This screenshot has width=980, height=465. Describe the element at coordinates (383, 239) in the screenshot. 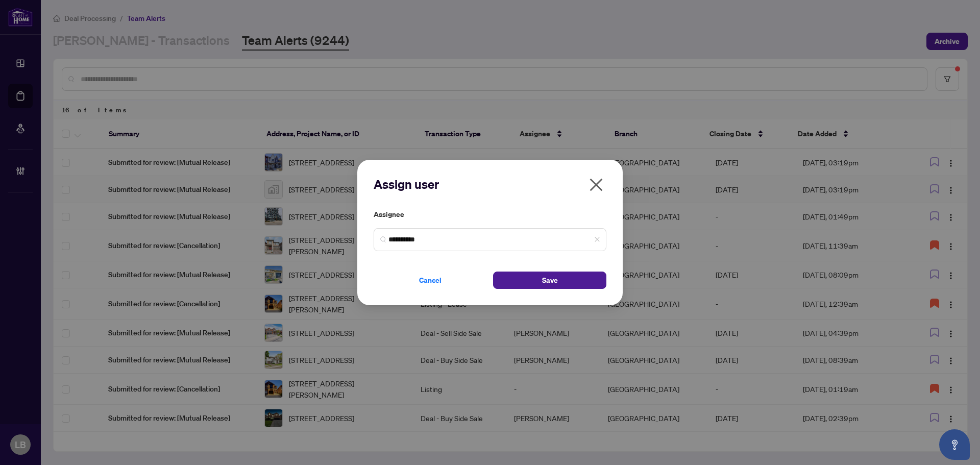

I see `img: search_icon` at that location.